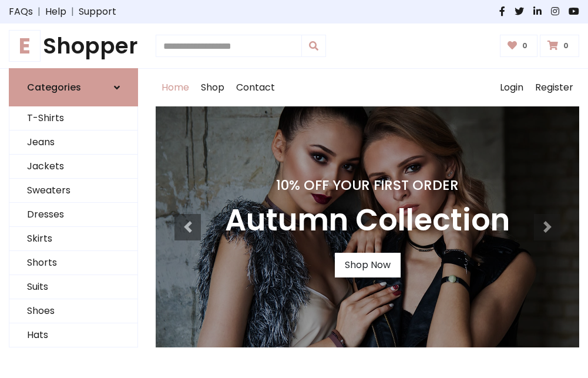  Describe the element at coordinates (20, 12) in the screenshot. I see `a: FAQs` at that location.